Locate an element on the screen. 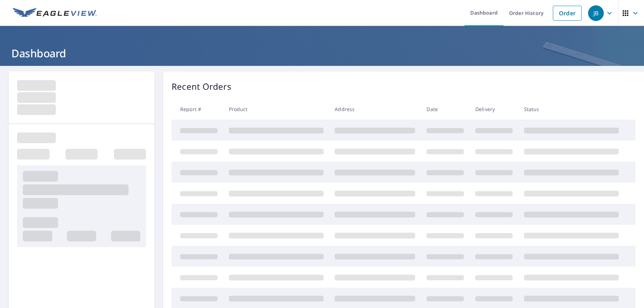  th: Report # is located at coordinates (197, 109).